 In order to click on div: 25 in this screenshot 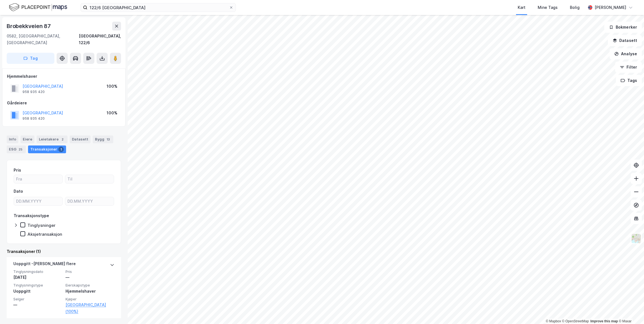, I will do `click(20, 149)`.